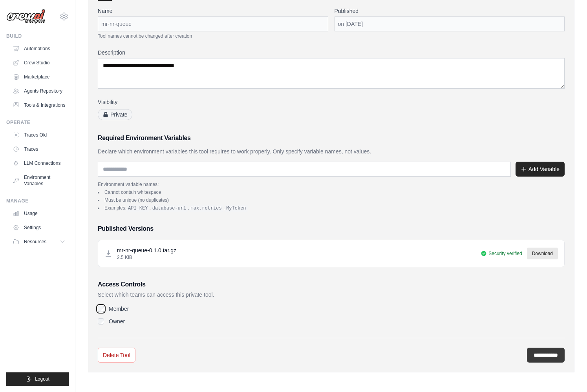  Describe the element at coordinates (505, 254) in the screenshot. I see `span: Security verified` at that location.